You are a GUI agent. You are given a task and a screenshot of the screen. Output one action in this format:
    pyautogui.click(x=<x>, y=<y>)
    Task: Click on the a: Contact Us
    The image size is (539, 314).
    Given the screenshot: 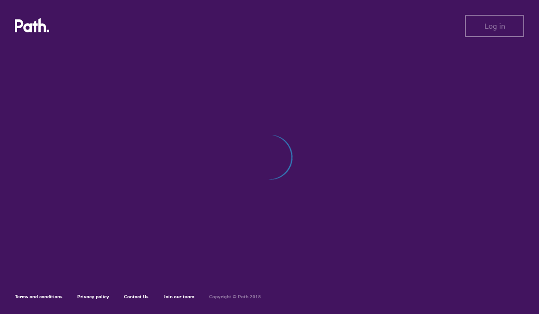 What is the action you would take?
    pyautogui.click(x=136, y=296)
    